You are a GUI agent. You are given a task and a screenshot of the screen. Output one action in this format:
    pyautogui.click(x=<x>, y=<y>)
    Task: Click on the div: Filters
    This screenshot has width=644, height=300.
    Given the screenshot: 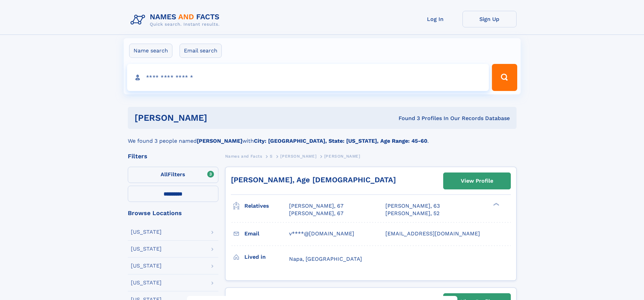 What is the action you would take?
    pyautogui.click(x=173, y=156)
    